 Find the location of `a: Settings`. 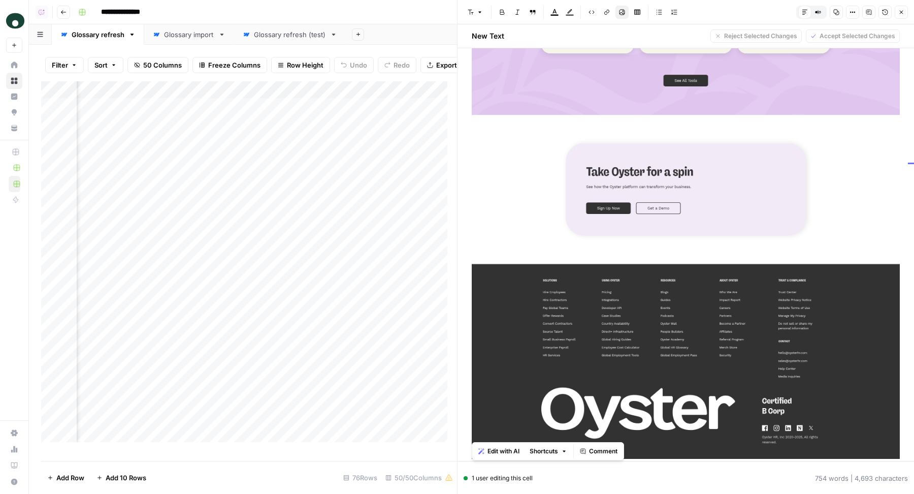

a: Settings is located at coordinates (14, 433).